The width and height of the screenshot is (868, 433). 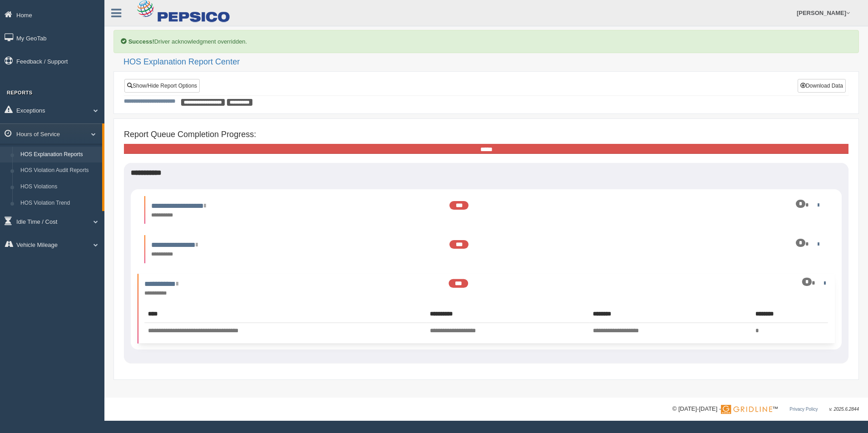 I want to click on button: Download Data, so click(x=822, y=86).